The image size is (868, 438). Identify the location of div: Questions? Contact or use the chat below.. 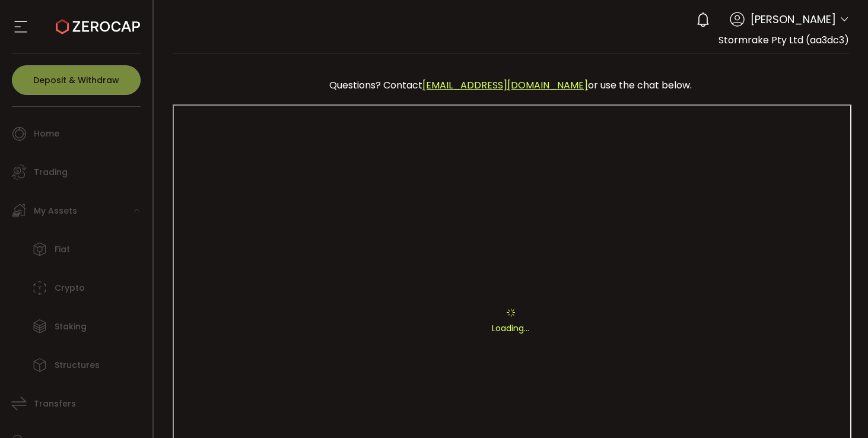
(511, 85).